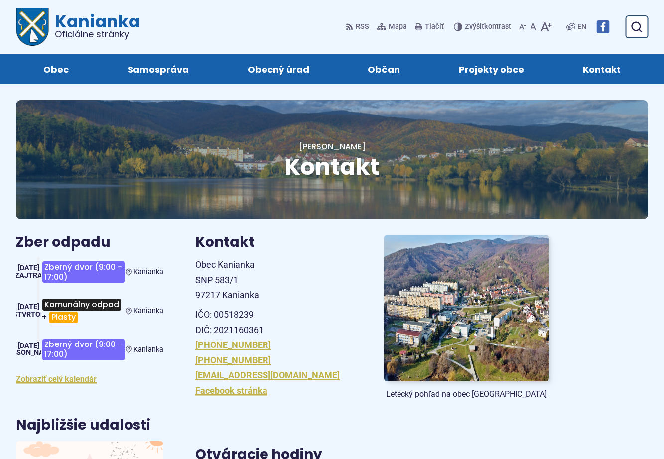 This screenshot has width=664, height=459. What do you see at coordinates (582, 27) in the screenshot?
I see `a: EN` at bounding box center [582, 27].